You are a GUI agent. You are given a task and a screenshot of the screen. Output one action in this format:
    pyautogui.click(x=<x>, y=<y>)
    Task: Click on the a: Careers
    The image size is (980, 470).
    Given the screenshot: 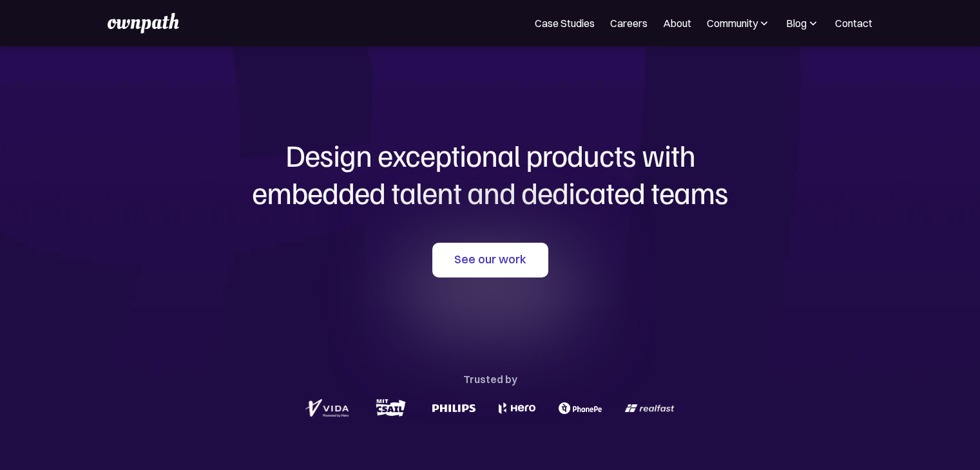 What is the action you would take?
    pyautogui.click(x=629, y=23)
    